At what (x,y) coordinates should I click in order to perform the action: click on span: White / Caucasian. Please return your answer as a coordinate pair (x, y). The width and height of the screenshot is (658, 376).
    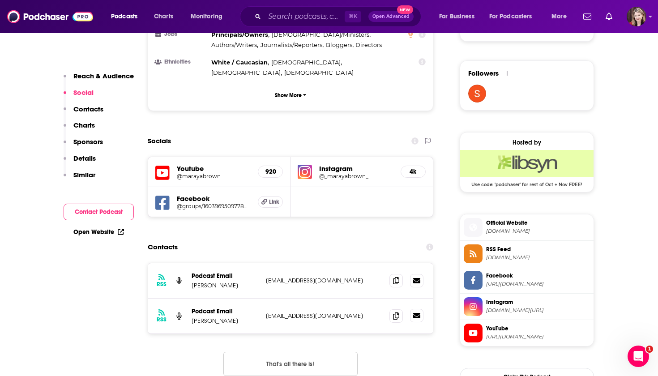
    Looking at the image, I should click on (240, 62).